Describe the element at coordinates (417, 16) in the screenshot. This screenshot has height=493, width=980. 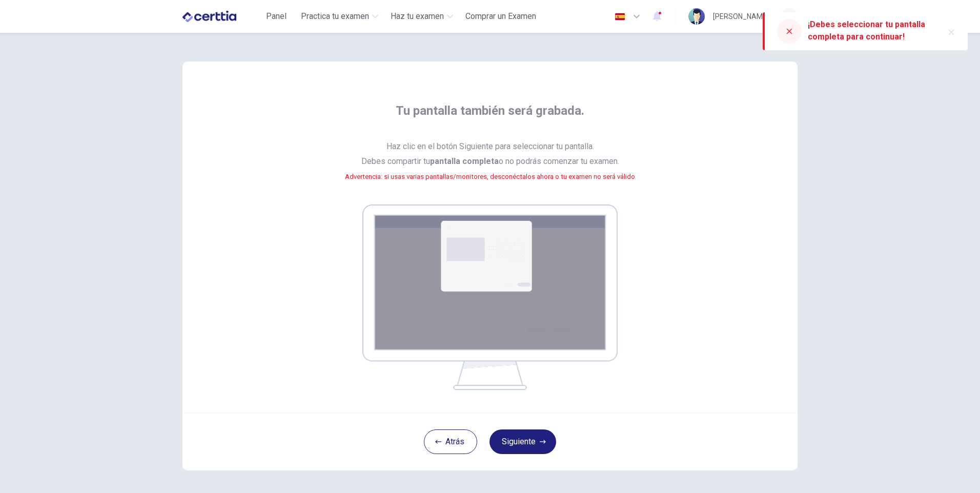
I see `span: Haz tu examen` at that location.